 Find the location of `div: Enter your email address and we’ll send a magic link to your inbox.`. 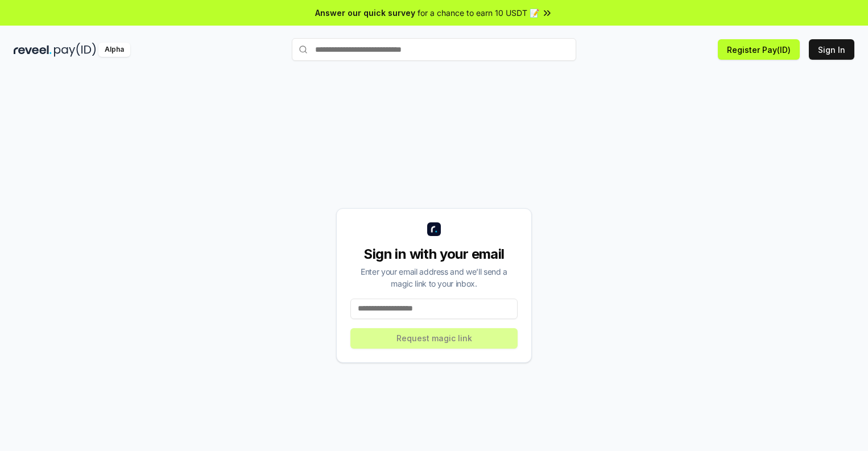

div: Enter your email address and we’ll send a magic link to your inbox. is located at coordinates (434, 278).